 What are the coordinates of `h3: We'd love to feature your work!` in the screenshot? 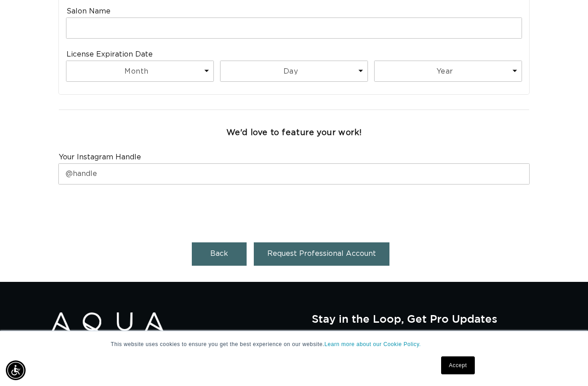 It's located at (294, 133).